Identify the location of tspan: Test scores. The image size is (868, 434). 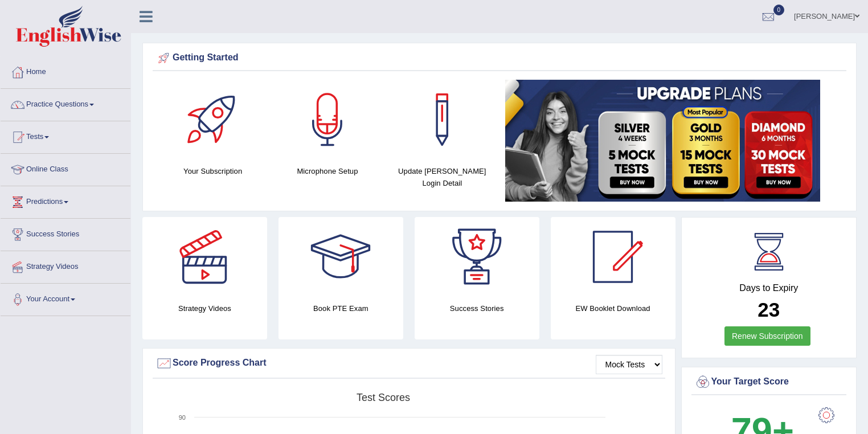
(383, 397).